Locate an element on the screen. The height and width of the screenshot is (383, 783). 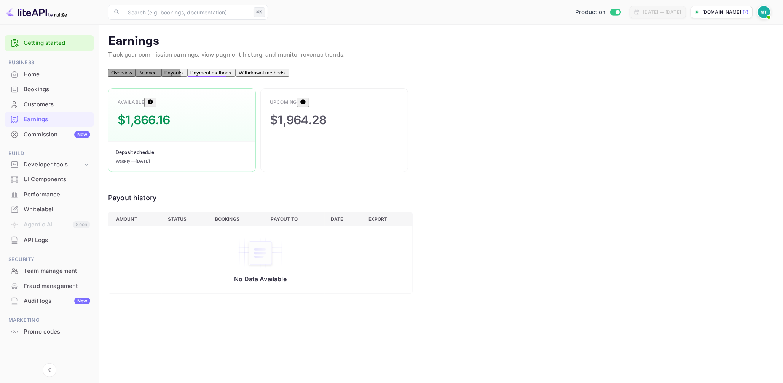
img: empty-state-table.svg is located at coordinates (260, 253).